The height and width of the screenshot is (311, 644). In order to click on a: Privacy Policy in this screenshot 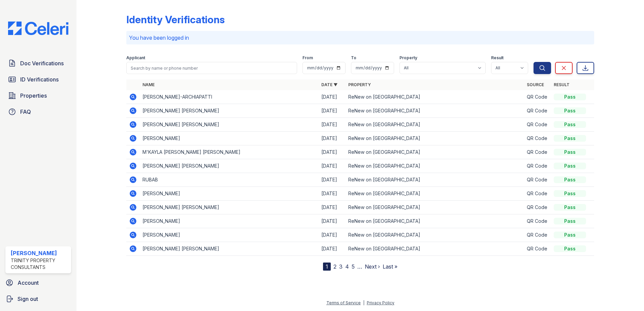, I will do `click(381, 303)`.